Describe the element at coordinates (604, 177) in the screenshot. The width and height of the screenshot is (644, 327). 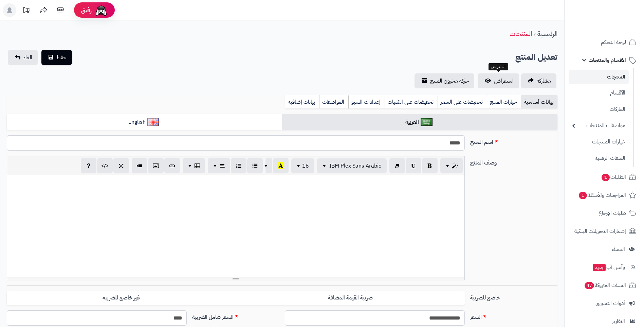
I see `a: الطلبات1` at that location.